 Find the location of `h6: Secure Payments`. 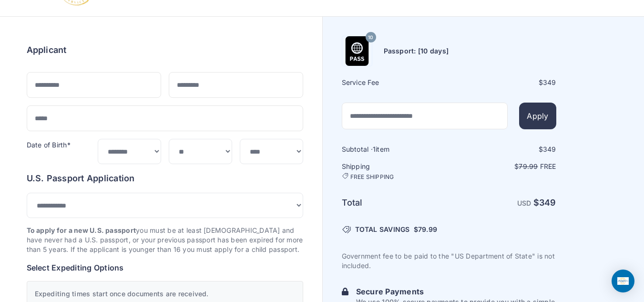

h6: Secure Payments is located at coordinates (456, 291).